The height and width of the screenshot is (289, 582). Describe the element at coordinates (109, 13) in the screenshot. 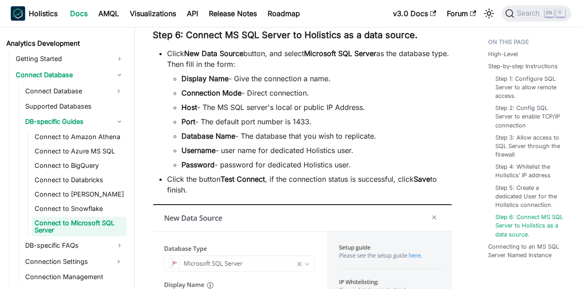

I see `a: AMQL` at that location.